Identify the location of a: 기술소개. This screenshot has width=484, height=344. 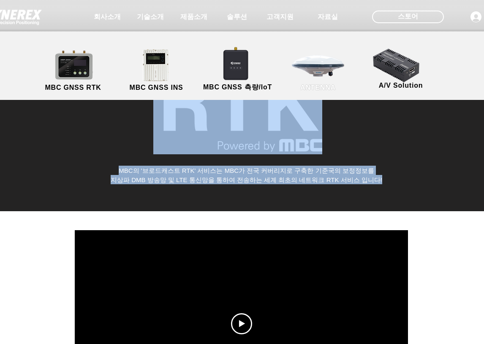
(150, 17).